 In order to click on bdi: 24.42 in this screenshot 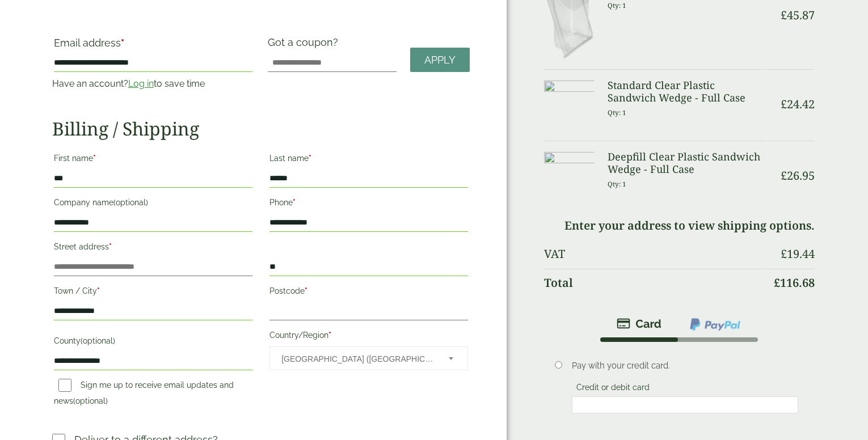, I will do `click(797, 104)`.